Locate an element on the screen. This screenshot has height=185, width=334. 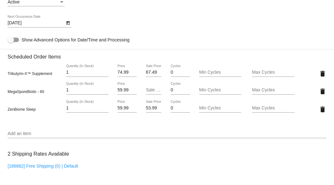
span: Show Advanced Options for Date/Time and Processing is located at coordinates (75, 40).